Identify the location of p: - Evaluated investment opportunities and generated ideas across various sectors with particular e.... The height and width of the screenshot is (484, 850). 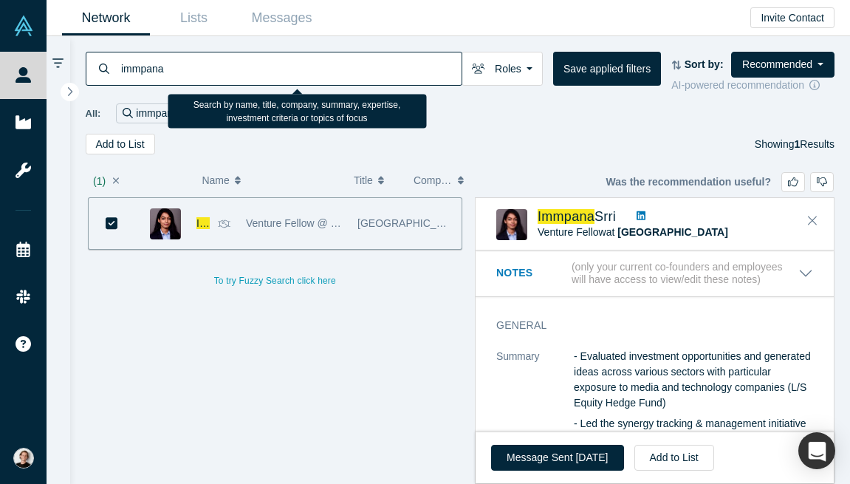
(693, 380).